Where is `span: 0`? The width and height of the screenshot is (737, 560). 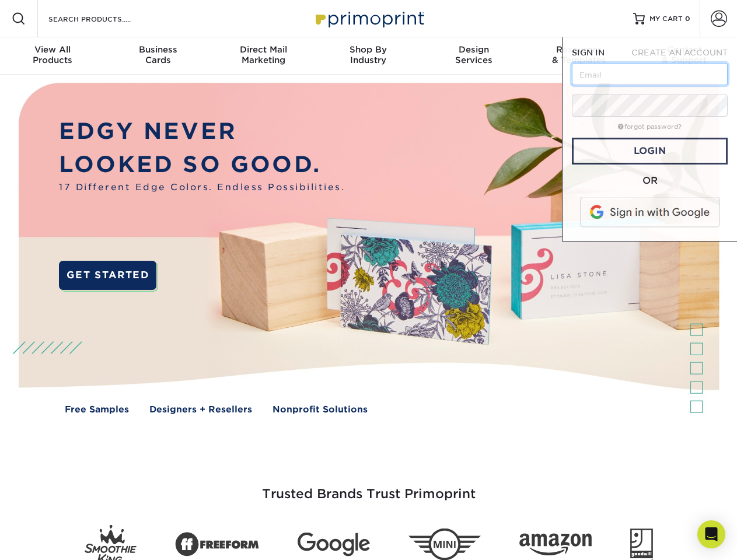 span: 0 is located at coordinates (687, 19).